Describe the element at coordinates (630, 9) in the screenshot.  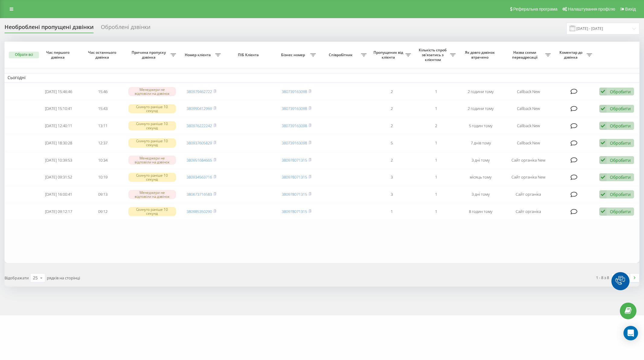
I see `span: Вихід` at that location.